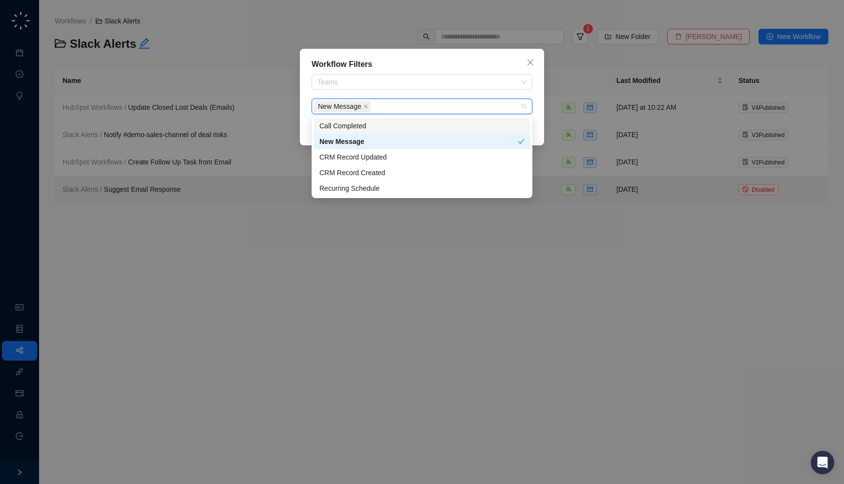 This screenshot has height=484, width=844. What do you see at coordinates (422, 157) in the screenshot?
I see `div: CRM Record Updated` at bounding box center [422, 157].